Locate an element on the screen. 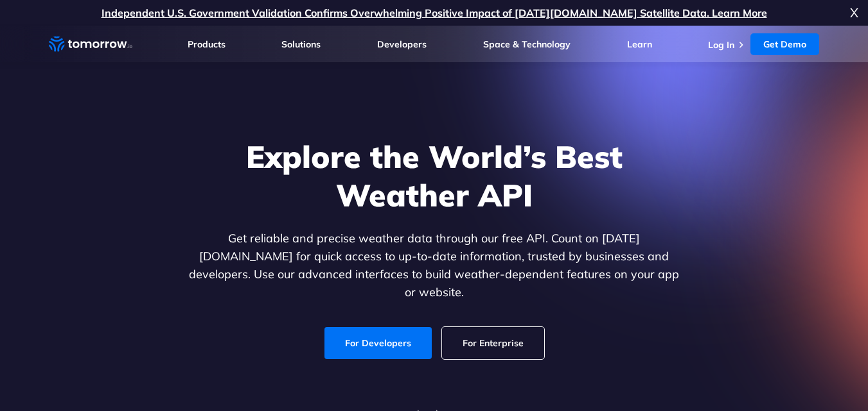 This screenshot has width=868, height=411. a: Solutions is located at coordinates (301, 44).